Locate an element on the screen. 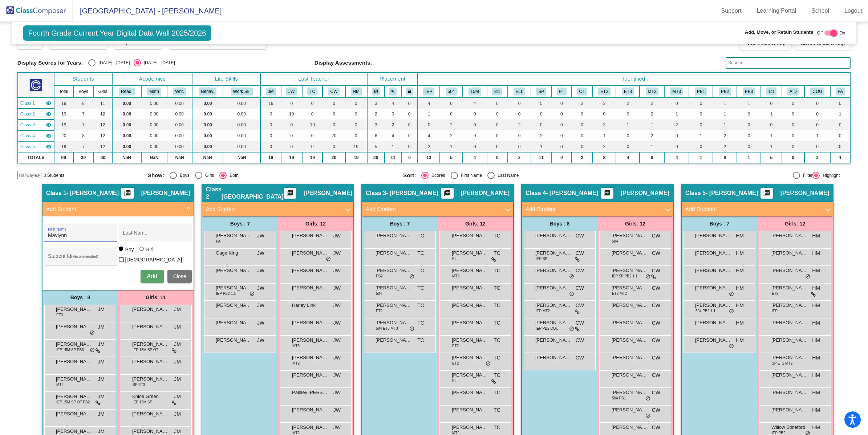 This screenshot has width=868, height=435. th: English Language Learner is located at coordinates (519, 91).